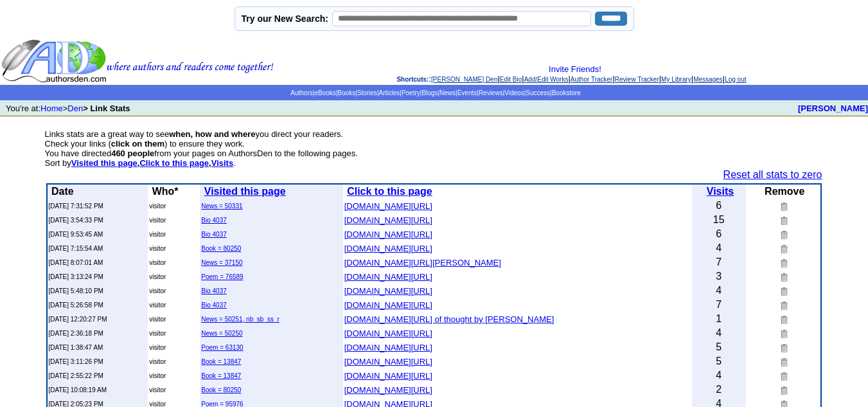 The width and height of the screenshot is (868, 407). I want to click on td: 2, so click(718, 390).